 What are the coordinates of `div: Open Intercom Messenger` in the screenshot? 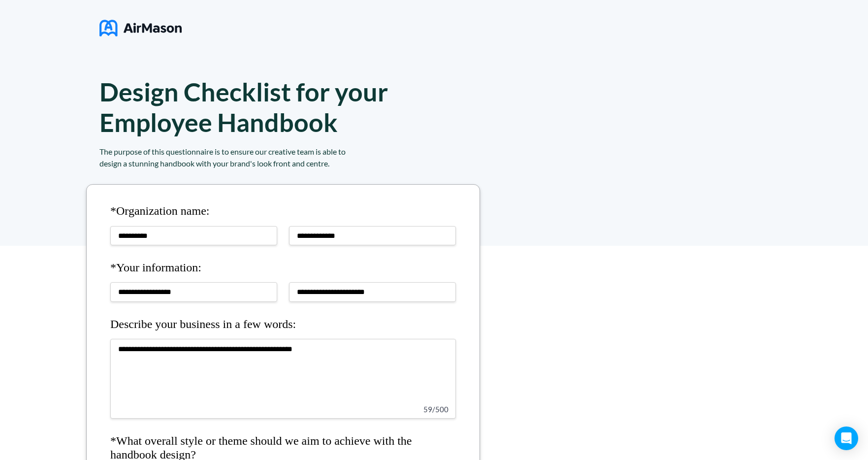 It's located at (846, 439).